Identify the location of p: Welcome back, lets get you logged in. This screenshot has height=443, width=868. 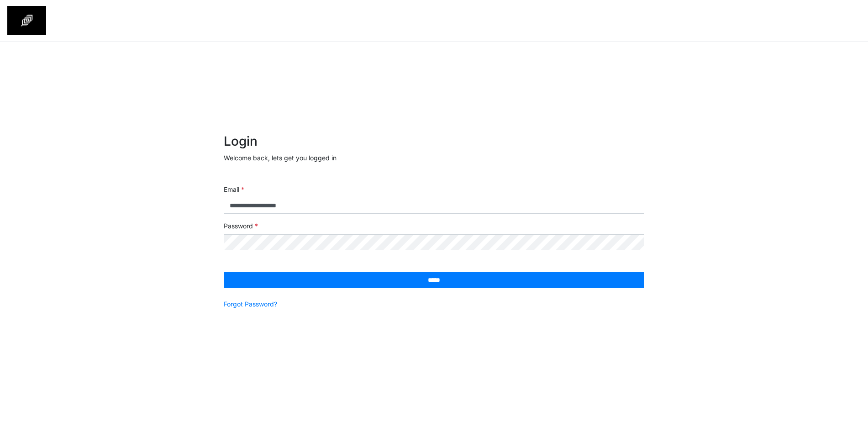
(434, 158).